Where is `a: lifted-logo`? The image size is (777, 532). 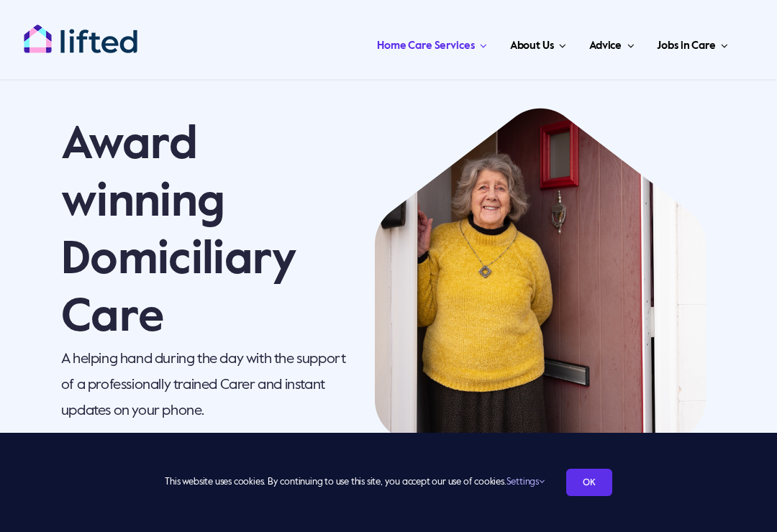
a: lifted-logo is located at coordinates (80, 31).